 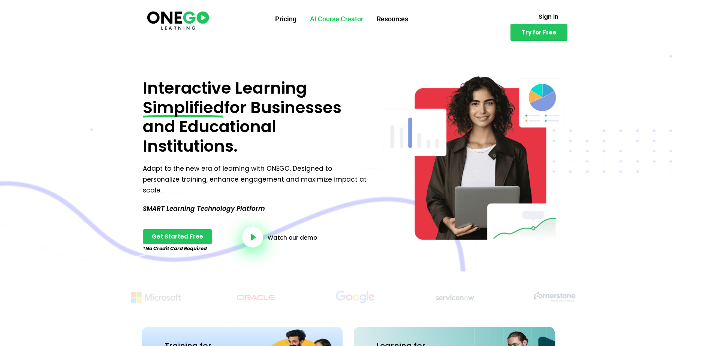 I want to click on span: Watch our demo, so click(x=292, y=238).